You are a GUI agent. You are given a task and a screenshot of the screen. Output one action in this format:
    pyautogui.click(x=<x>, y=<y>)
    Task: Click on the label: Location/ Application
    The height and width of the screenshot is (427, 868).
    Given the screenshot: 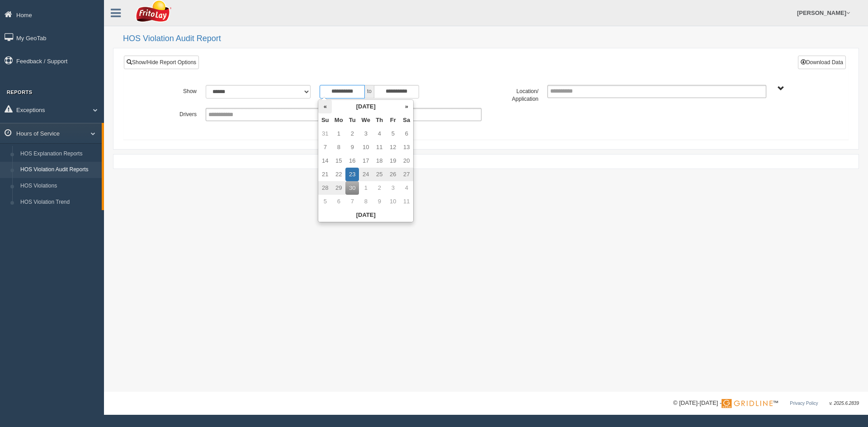 What is the action you would take?
    pyautogui.click(x=514, y=94)
    